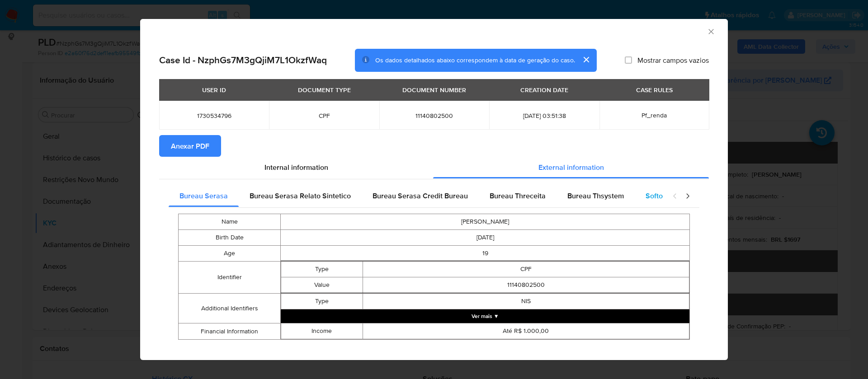 The width and height of the screenshot is (868, 379). Describe the element at coordinates (656, 196) in the screenshot. I see `span: Softon` at that location.